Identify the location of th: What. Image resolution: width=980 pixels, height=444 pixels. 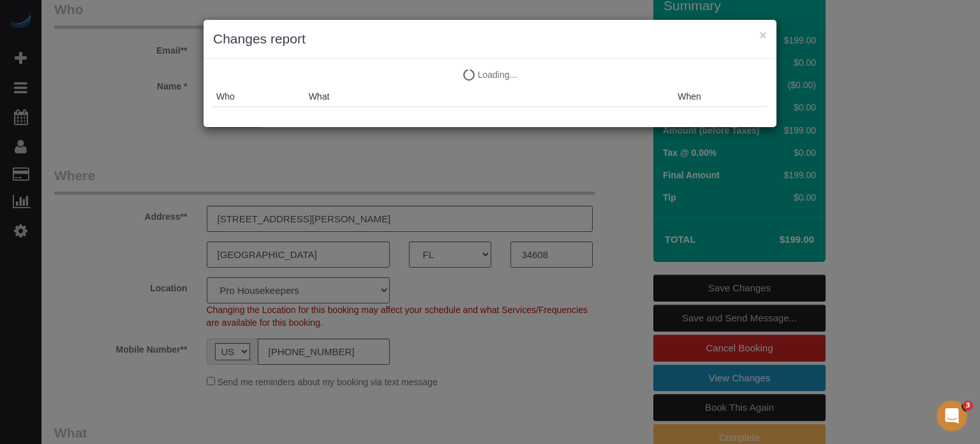
(490, 96).